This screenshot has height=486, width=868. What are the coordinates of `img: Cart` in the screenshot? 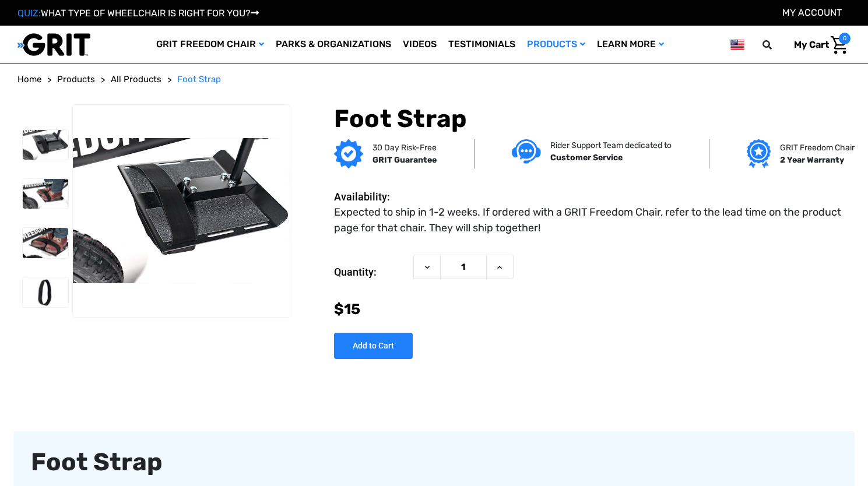 It's located at (839, 45).